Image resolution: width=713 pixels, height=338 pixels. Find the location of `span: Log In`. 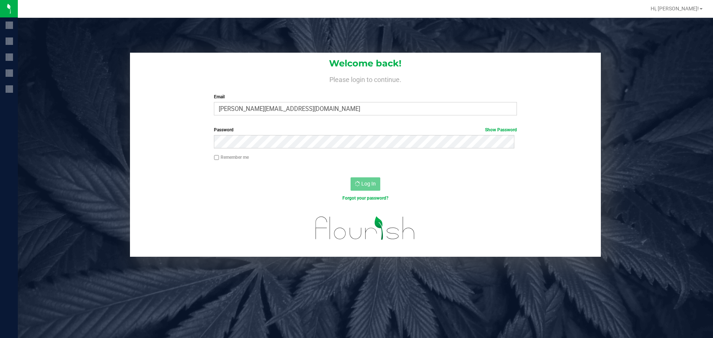

span: Log In is located at coordinates (368, 184).